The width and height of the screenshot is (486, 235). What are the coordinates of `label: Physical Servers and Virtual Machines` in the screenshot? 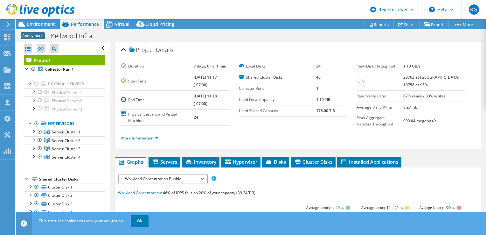 It's located at (158, 117).